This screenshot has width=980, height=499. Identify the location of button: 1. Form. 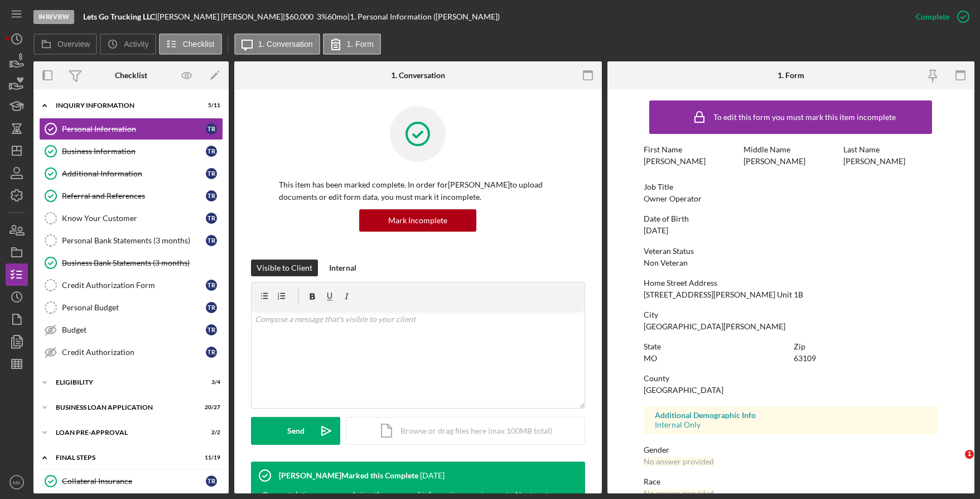
(352, 44).